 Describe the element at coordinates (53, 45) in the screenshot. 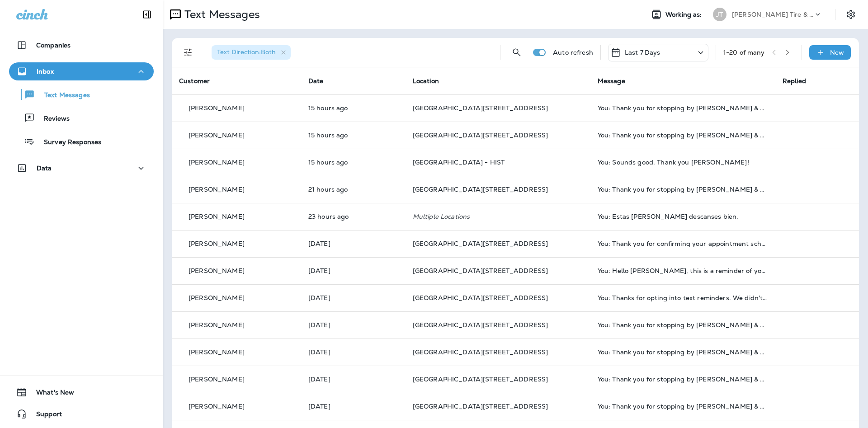

I see `p: Companies` at that location.